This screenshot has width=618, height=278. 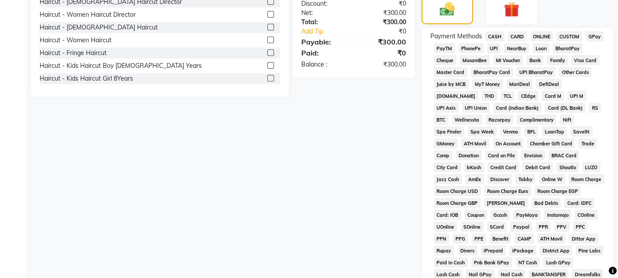 I want to click on span: PayTM, so click(x=444, y=48).